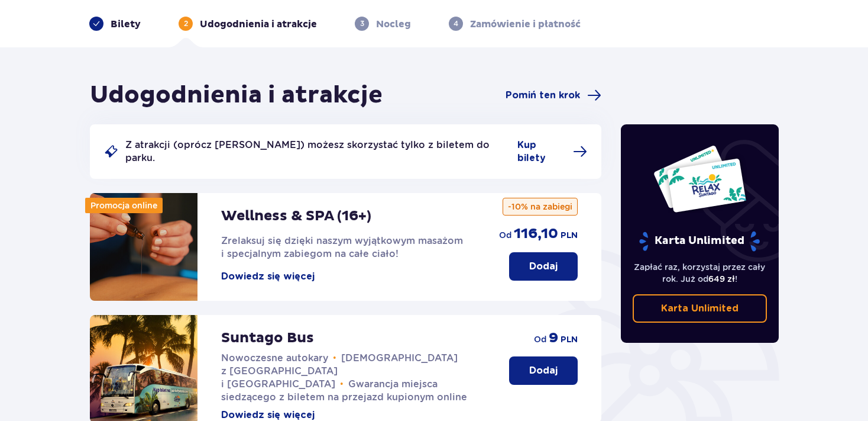 This screenshot has width=868, height=421. Describe the element at coordinates (296, 216) in the screenshot. I see `p: Wellness & SPA (16+)` at that location.